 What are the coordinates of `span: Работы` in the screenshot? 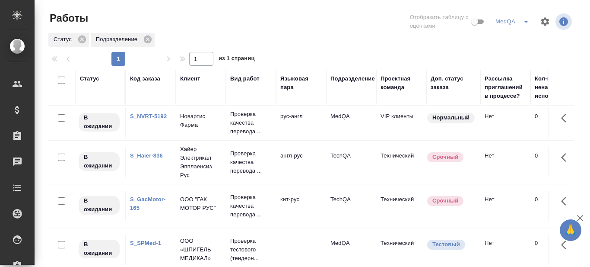 It's located at (68, 18).